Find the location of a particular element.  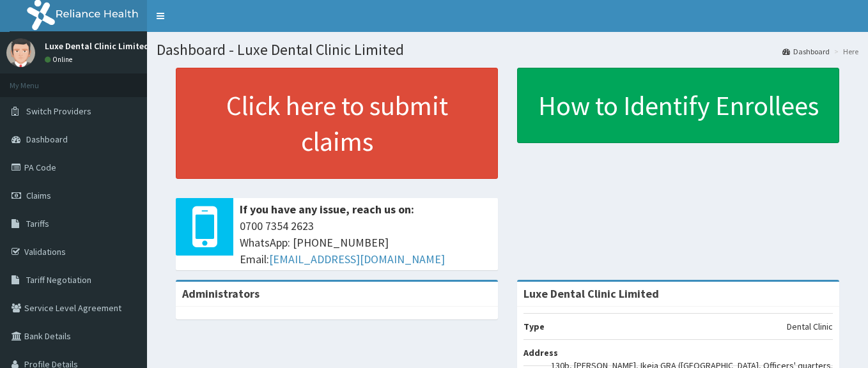

a: Dashboard is located at coordinates (806, 51).